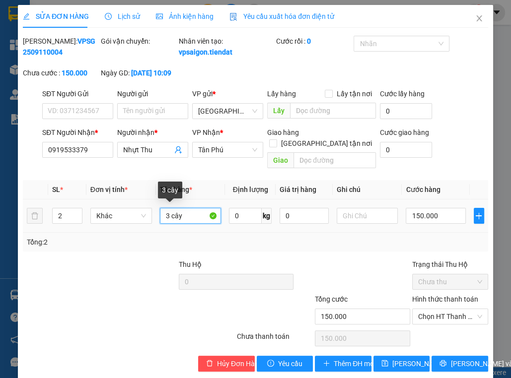 This screenshot has width=511, height=378. What do you see at coordinates (56, 16) in the screenshot?
I see `span: SỬA ĐƠN HÀNG` at bounding box center [56, 16].